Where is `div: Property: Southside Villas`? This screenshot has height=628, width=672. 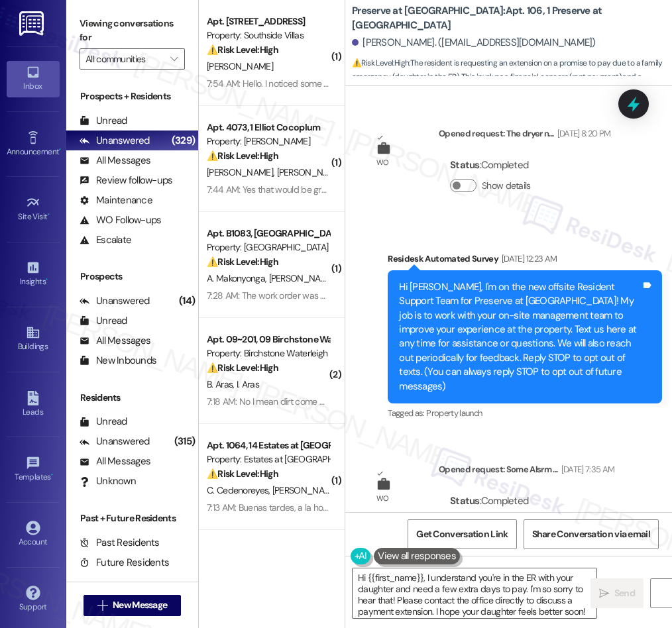
div: Property: Southside Villas is located at coordinates (268, 35).